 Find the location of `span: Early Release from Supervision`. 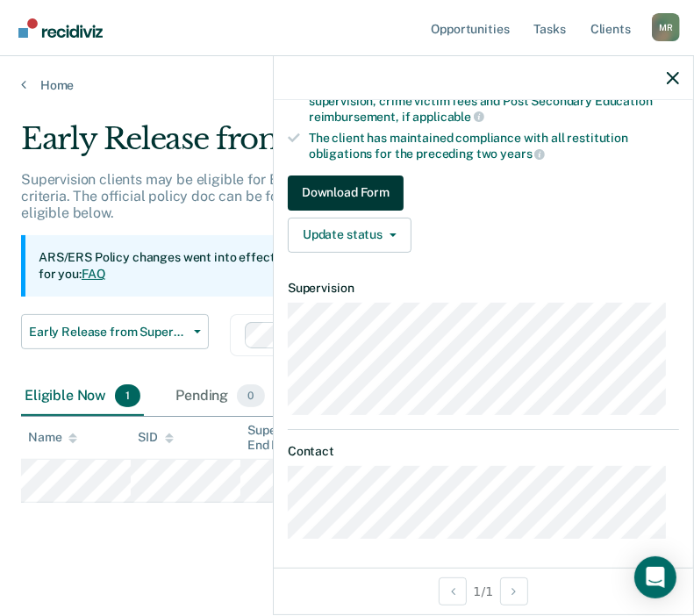

span: Early Release from Supervision is located at coordinates (108, 332).